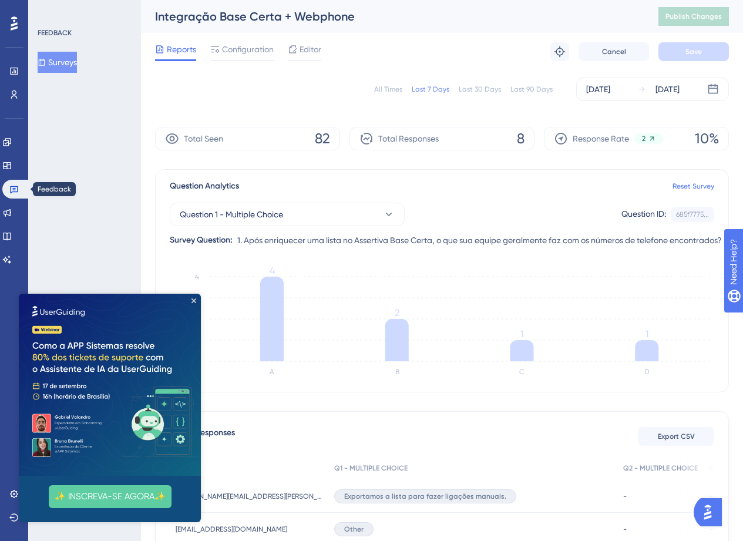 The image size is (743, 541). Describe the element at coordinates (408, 139) in the screenshot. I see `span: Total Responses` at that location.